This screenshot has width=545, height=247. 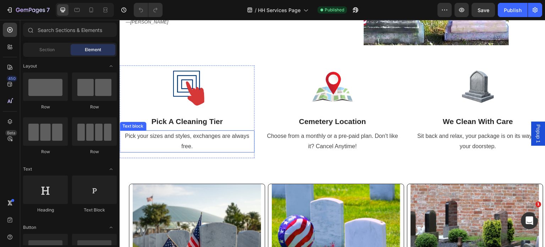 I want to click on span: Published, so click(x=334, y=10).